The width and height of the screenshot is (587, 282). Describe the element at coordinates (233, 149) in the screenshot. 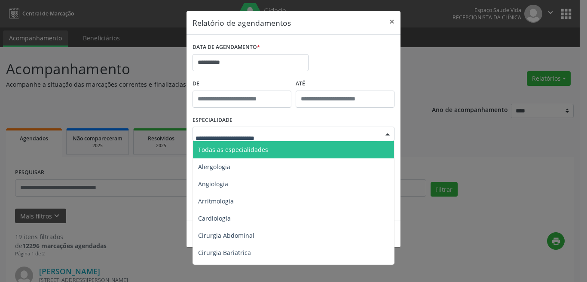

I see `span: Todas as especialidades` at that location.